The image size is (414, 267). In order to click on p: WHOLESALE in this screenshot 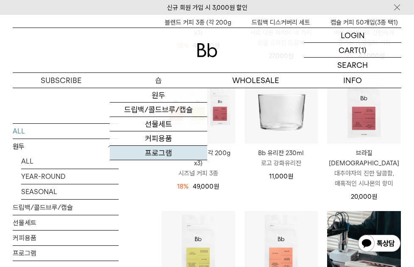, I will do `click(256, 80)`.